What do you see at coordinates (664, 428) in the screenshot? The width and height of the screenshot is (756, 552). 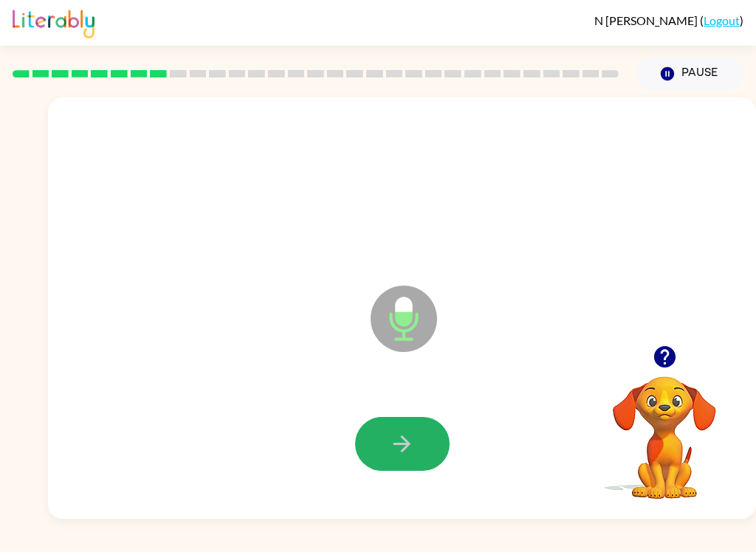 I see `video: Your browser must support playing .mp4 files to use Literably. Please try using another browser.` at bounding box center [664, 428].